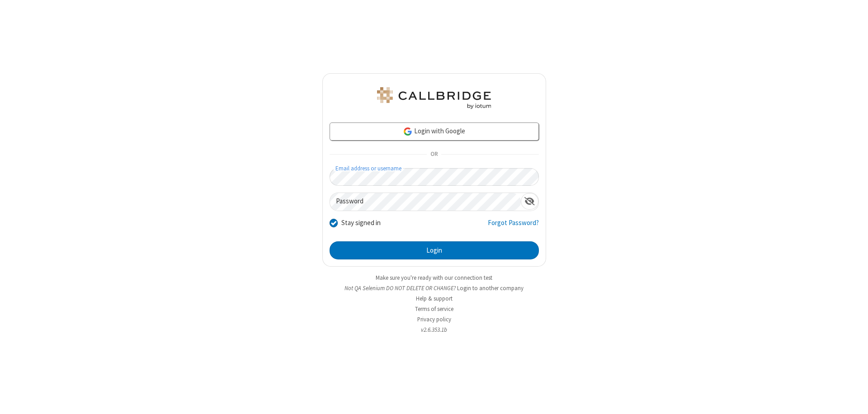 The image size is (868, 414). I want to click on span: OR, so click(434, 155).